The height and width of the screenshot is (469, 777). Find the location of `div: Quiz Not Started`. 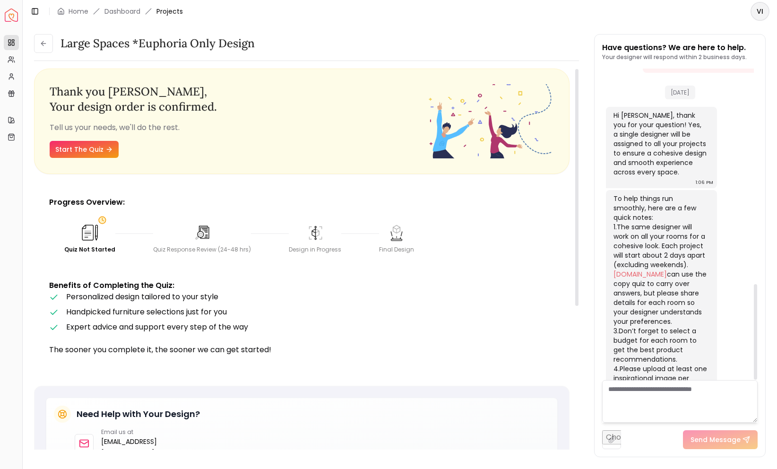

div: Quiz Not Started is located at coordinates (90, 249).